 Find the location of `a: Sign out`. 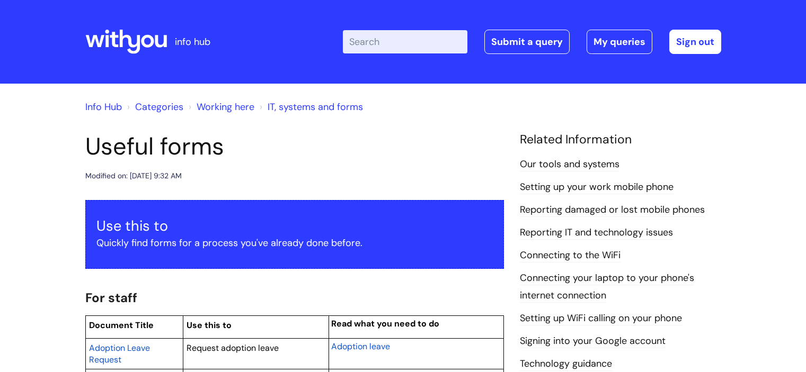

a: Sign out is located at coordinates (695, 42).